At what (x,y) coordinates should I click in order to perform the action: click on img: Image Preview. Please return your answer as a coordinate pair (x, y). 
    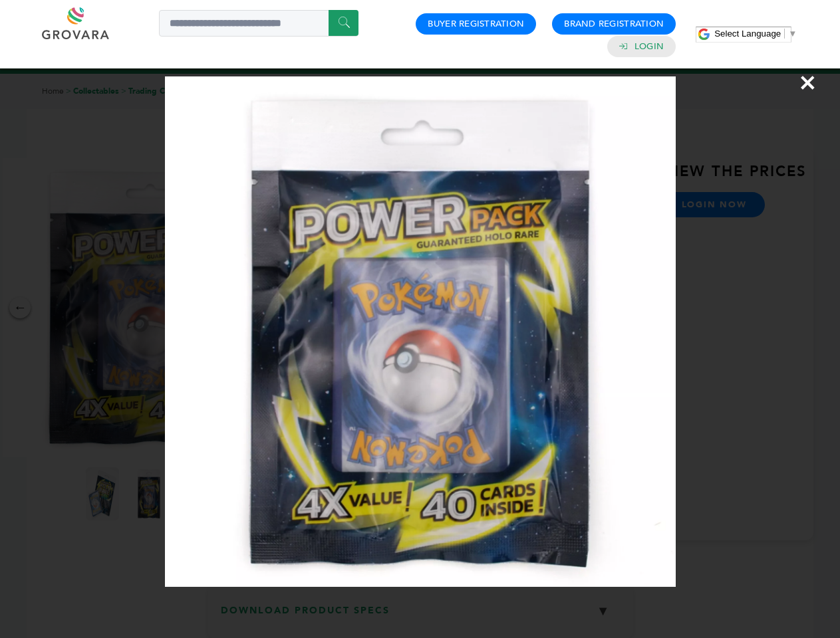
    Looking at the image, I should click on (420, 332).